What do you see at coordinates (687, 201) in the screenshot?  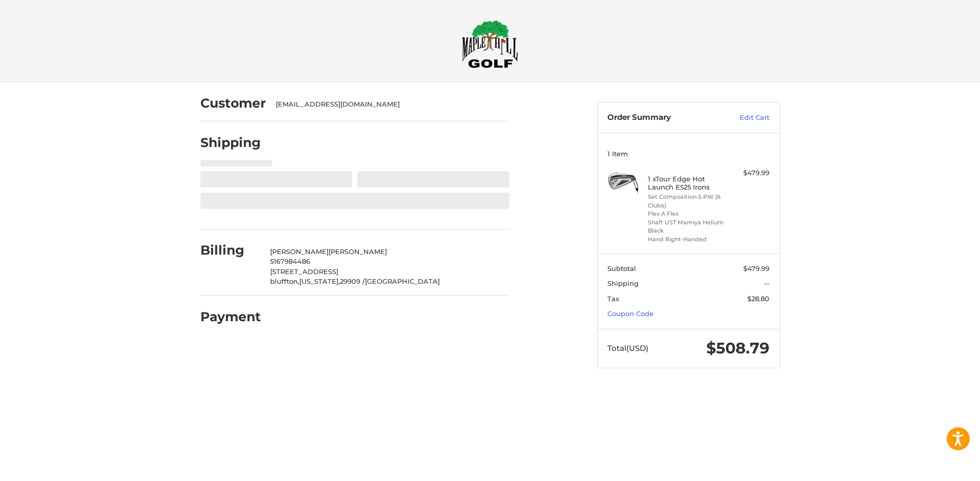 I see `li: Set Composition 5-PW (6 Clubs)` at bounding box center [687, 201].